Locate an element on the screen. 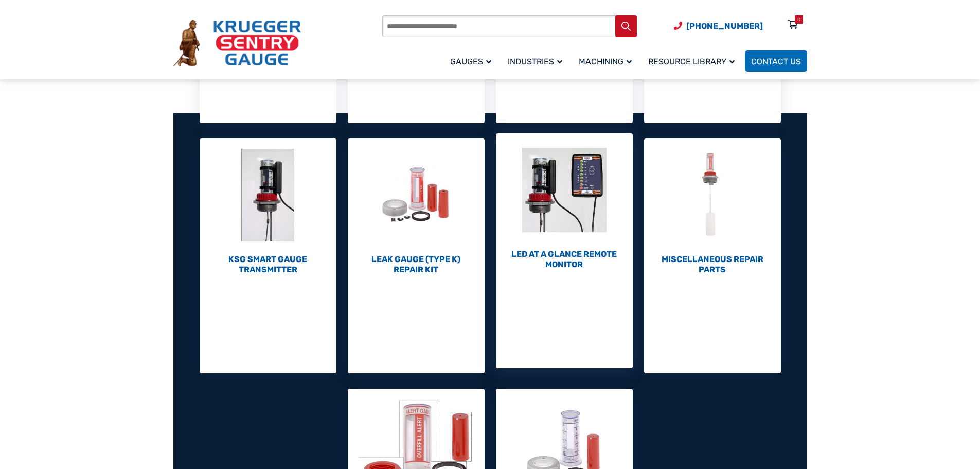 This screenshot has width=980, height=469. span: Contact Us is located at coordinates (776, 61).